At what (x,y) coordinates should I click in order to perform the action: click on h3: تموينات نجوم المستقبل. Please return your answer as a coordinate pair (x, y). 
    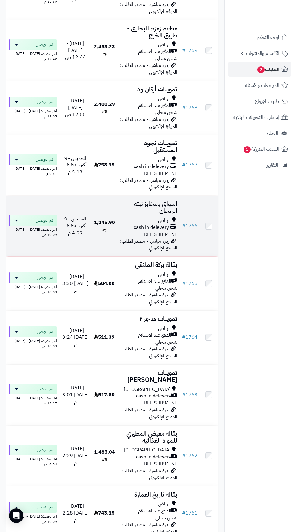
    Looking at the image, I should click on (149, 147).